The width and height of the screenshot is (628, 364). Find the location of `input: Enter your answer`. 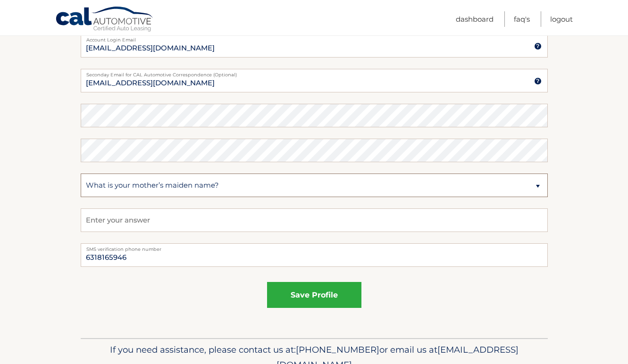

input: Enter your answer is located at coordinates (314, 220).